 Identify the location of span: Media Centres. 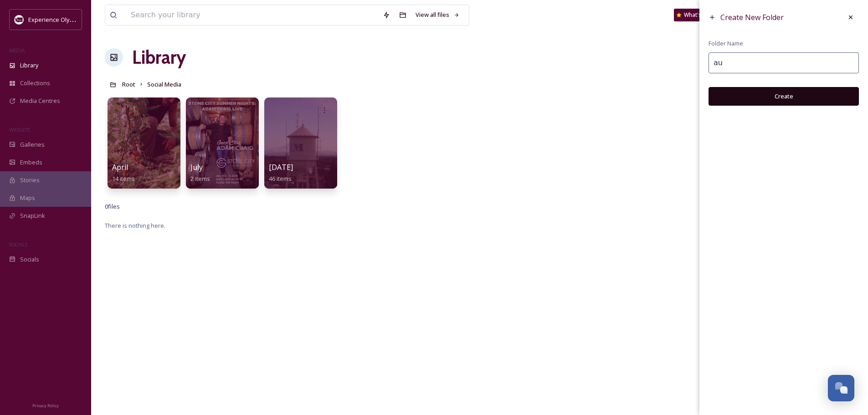
(40, 101).